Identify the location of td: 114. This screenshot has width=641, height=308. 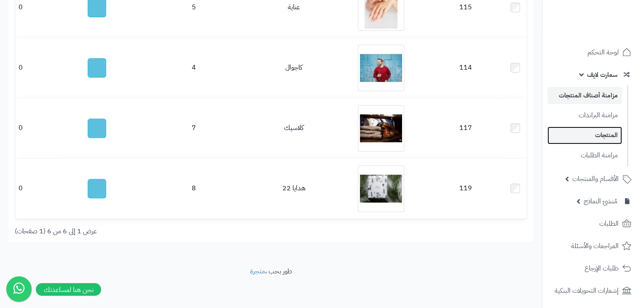
(466, 68).